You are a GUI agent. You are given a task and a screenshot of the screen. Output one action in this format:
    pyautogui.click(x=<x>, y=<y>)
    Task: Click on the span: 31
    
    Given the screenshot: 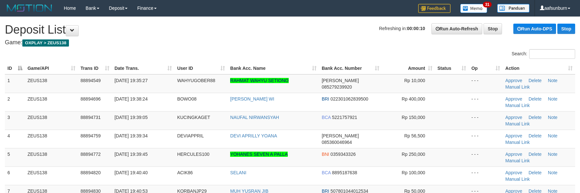 What is the action you would take?
    pyautogui.click(x=487, y=5)
    